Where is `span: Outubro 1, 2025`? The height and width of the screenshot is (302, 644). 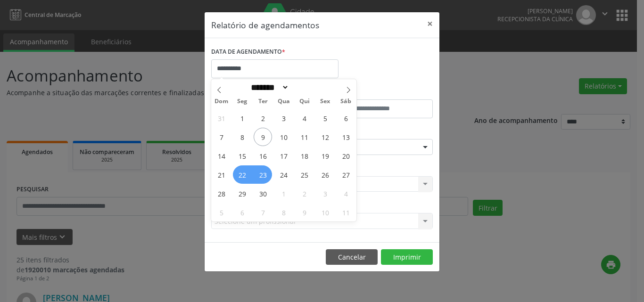 span: Outubro 1, 2025 is located at coordinates (283, 193).